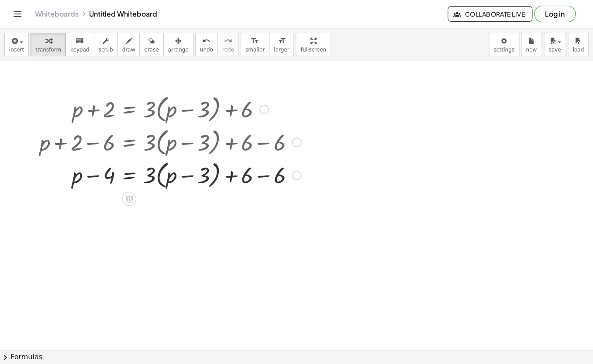 Image resolution: width=593 pixels, height=364 pixels. What do you see at coordinates (489, 14) in the screenshot?
I see `button: Collaborate Live` at bounding box center [489, 14].